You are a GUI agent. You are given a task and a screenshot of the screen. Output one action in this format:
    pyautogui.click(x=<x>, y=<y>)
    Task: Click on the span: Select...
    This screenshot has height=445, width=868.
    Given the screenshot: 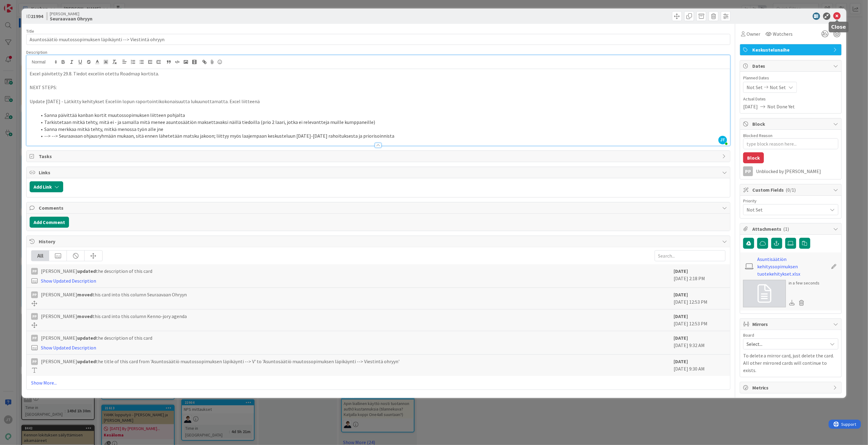 What is the action you would take?
    pyautogui.click(x=786, y=344)
    